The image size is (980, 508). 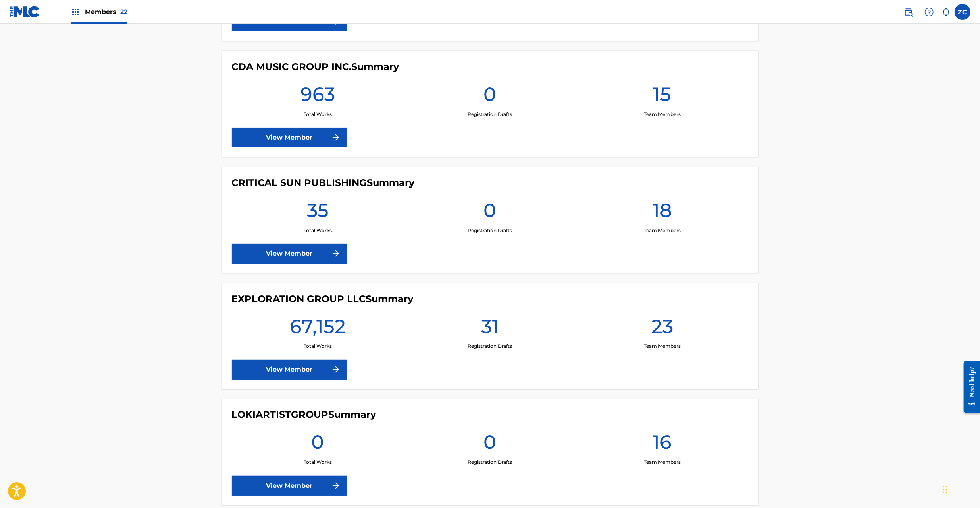 I want to click on h1: 16, so click(x=662, y=444).